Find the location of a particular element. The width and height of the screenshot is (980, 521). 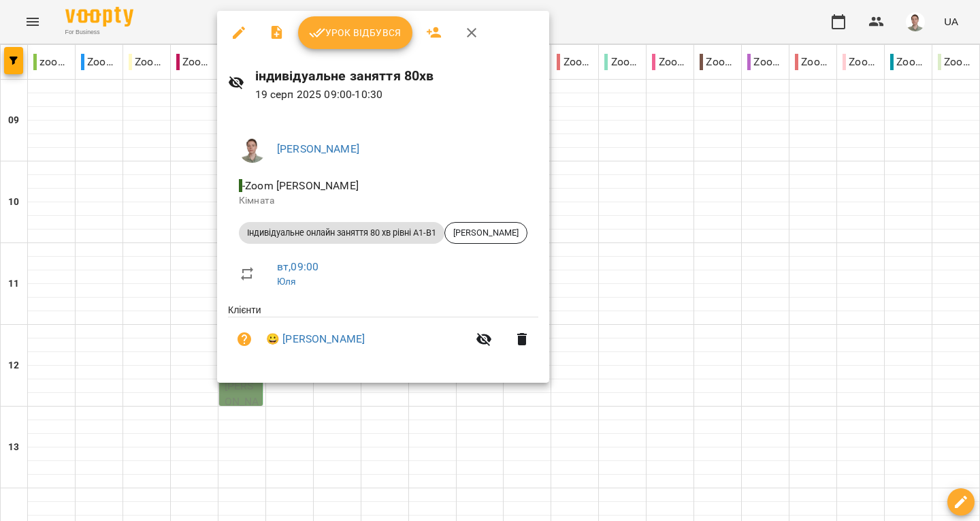

h6: індивідуальне заняття 80хв is located at coordinates (397, 75).